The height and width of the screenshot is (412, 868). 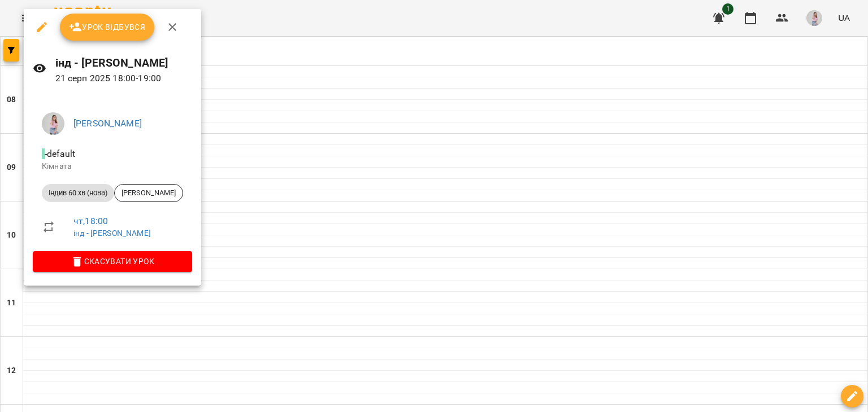 What do you see at coordinates (113, 262) in the screenshot?
I see `span: Скасувати Урок` at bounding box center [113, 262].